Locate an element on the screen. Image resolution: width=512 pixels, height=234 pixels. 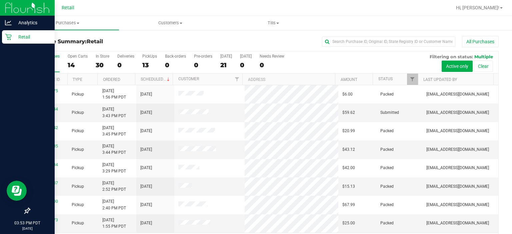
div: 14 is located at coordinates (78, 65).